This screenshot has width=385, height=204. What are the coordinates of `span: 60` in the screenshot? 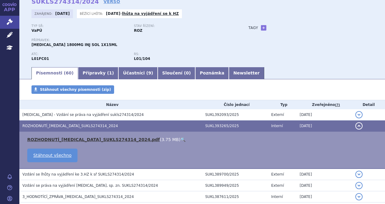 It's located at (68, 73).